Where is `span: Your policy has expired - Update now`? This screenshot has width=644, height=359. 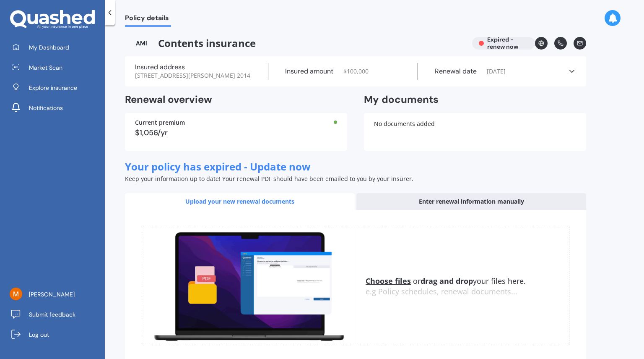
span: Your policy has expired - Update now is located at coordinates (217, 166).